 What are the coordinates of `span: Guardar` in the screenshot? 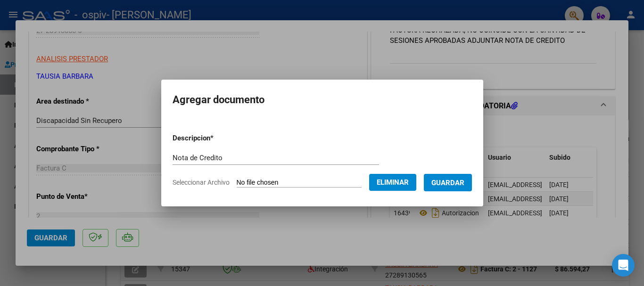 It's located at (448, 183).